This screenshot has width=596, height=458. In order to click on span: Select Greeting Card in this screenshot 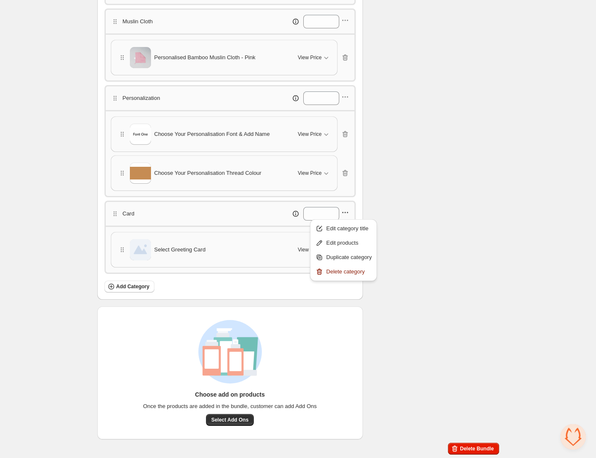, I will do `click(180, 250)`.